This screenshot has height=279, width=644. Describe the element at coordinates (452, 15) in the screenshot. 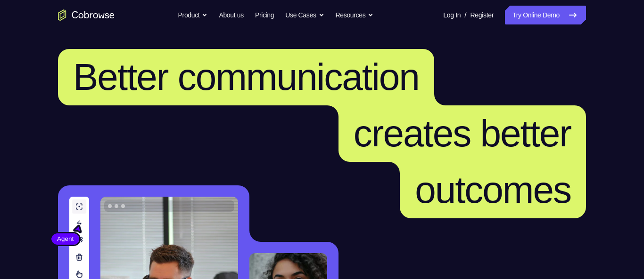

I see `a: Log In` at that location.